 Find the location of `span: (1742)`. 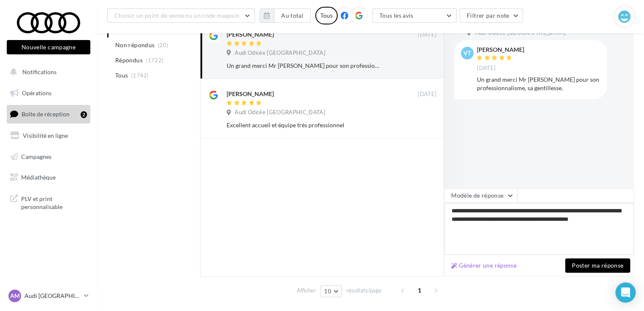

span: (1742) is located at coordinates (140, 75).